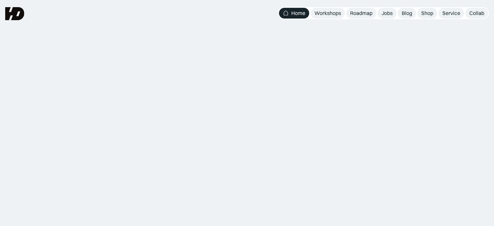 The width and height of the screenshot is (494, 226). What do you see at coordinates (427, 13) in the screenshot?
I see `div: Shop` at bounding box center [427, 13].